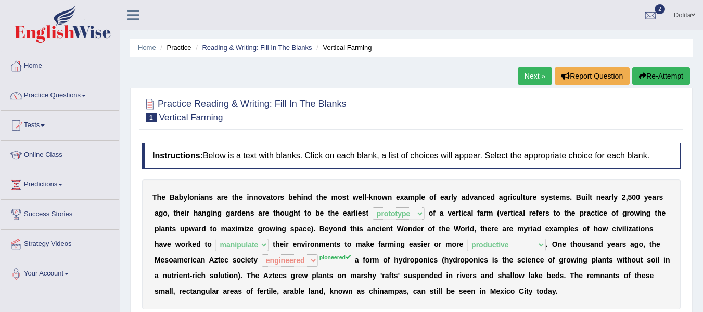  Describe the element at coordinates (60, 272) in the screenshot. I see `a: Your Account` at that location.